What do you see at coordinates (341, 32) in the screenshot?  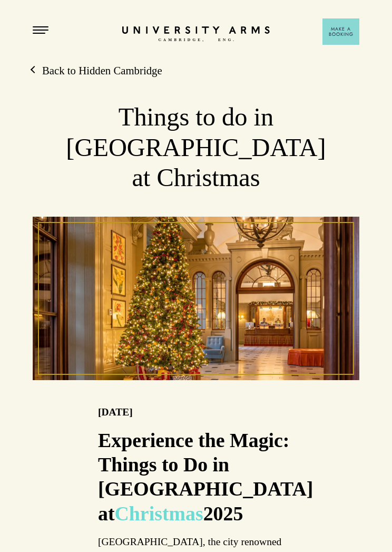 I see `button: Make a BookingArrow icon` at bounding box center [341, 32].